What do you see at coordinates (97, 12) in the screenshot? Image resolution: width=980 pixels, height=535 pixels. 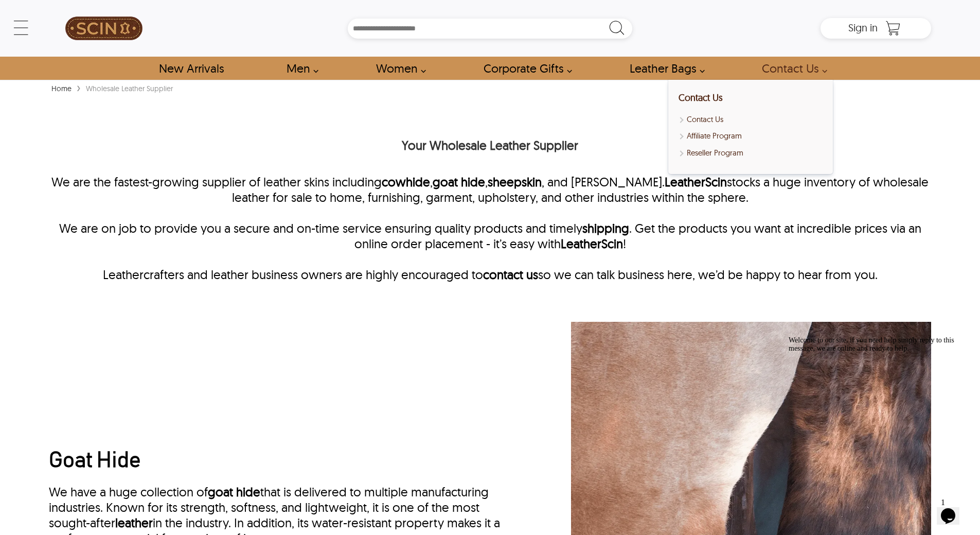 I see `div: Welcome to our site, if you need help simply reply to this message, we are online and ready to help.` at bounding box center [97, 12].